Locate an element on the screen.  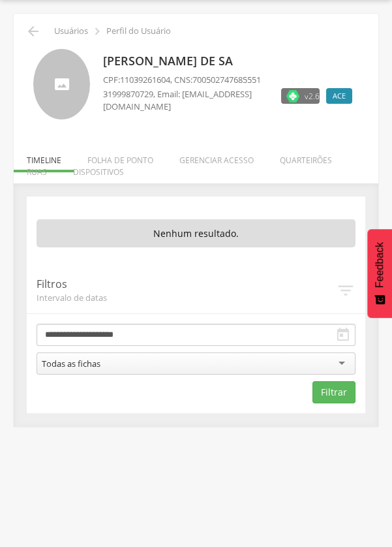
p: Filtros is located at coordinates (186, 284).